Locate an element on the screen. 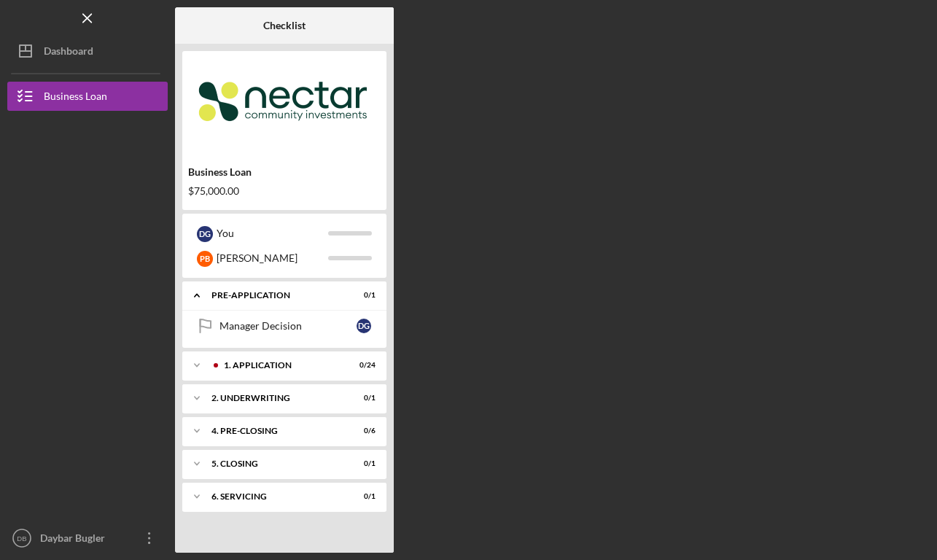 The height and width of the screenshot is (560, 937). div: 2. Underwriting is located at coordinates (275, 398).